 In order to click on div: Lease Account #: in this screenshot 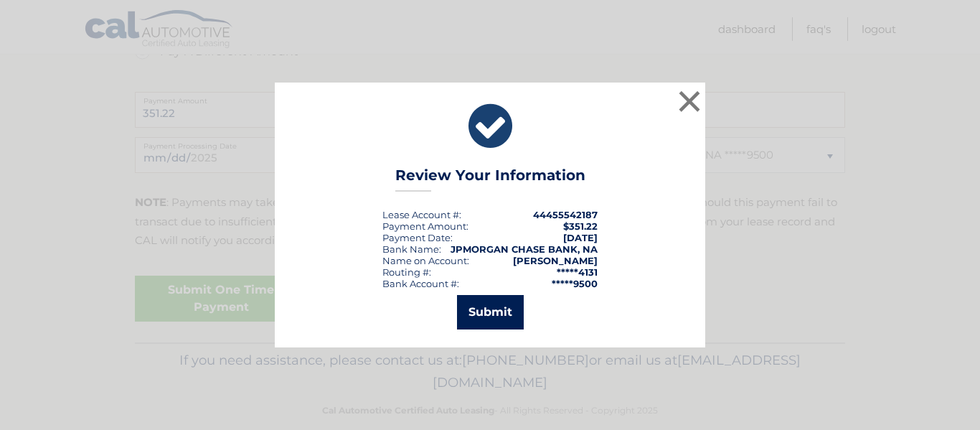, I will do `click(422, 215)`.